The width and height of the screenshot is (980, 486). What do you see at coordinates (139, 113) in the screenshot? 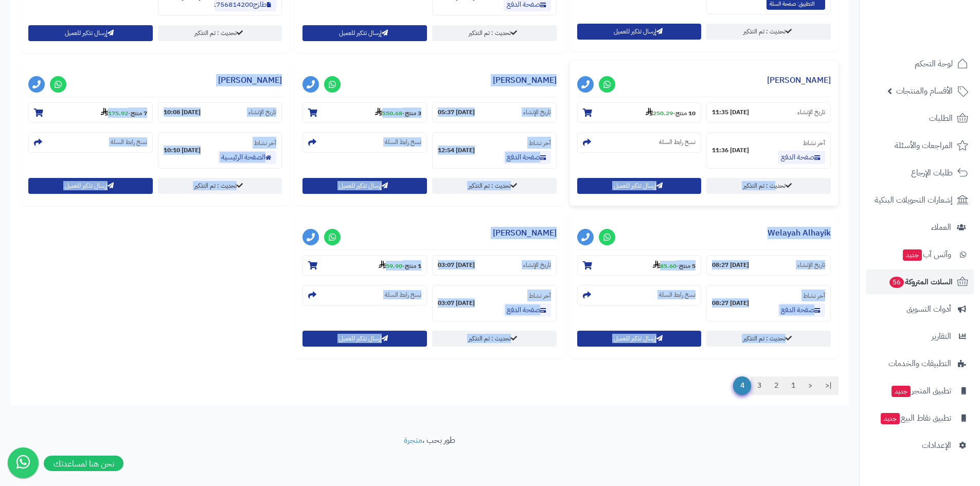
I see `strong: 7 منتج` at bounding box center [139, 113].